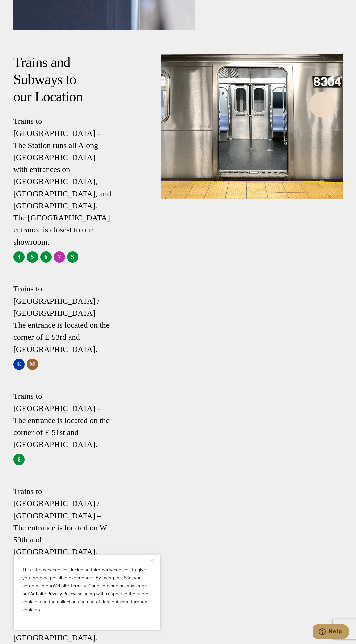 The width and height of the screenshot is (356, 644). What do you see at coordinates (22, 8) in the screenshot?
I see `span: Help` at bounding box center [22, 8].